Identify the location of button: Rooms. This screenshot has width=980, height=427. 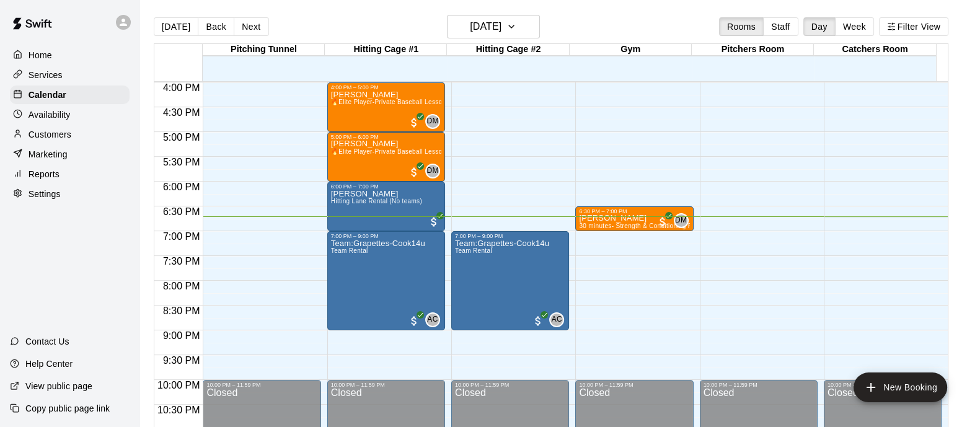
(741, 27).